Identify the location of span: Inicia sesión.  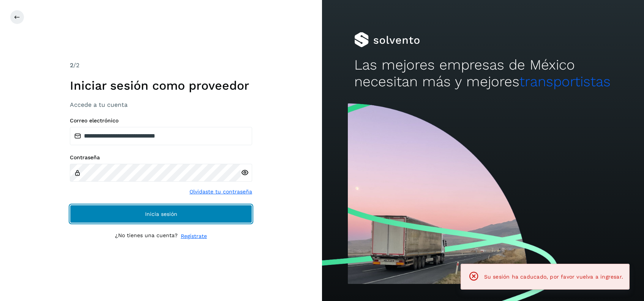
(161, 214).